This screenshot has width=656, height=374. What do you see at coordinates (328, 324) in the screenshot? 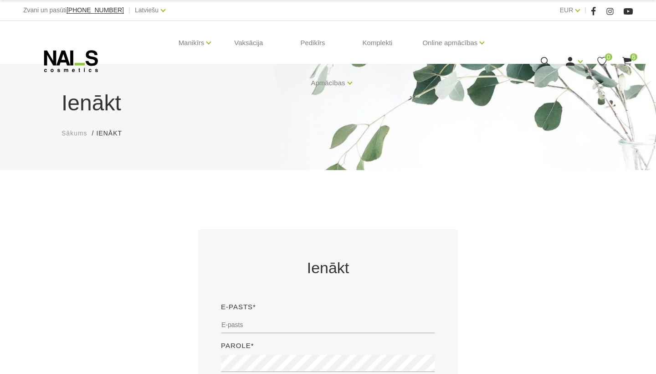
I see `input: E-pasts` at bounding box center [328, 324].